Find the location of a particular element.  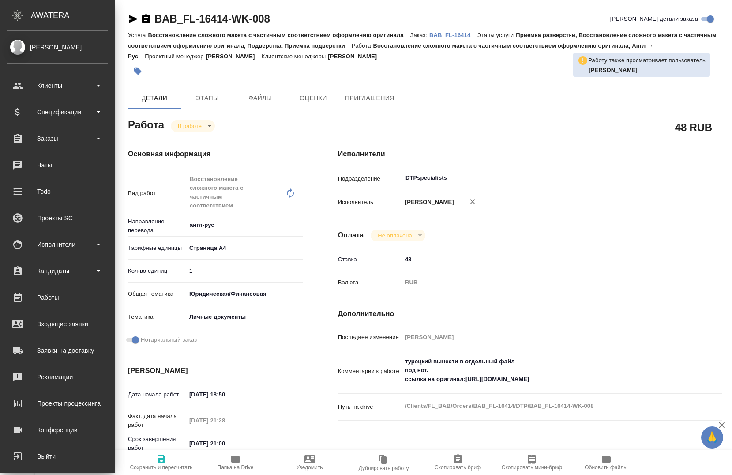

a: BAB_FL-16414 is located at coordinates (453, 34).